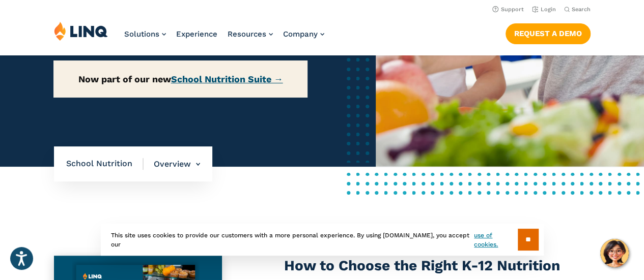 The height and width of the screenshot is (280, 644). What do you see at coordinates (250, 34) in the screenshot?
I see `a: Resources` at bounding box center [250, 34].